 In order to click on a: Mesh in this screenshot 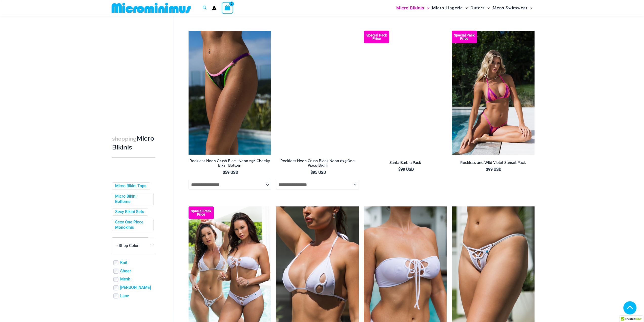, I will do `click(125, 279)`.